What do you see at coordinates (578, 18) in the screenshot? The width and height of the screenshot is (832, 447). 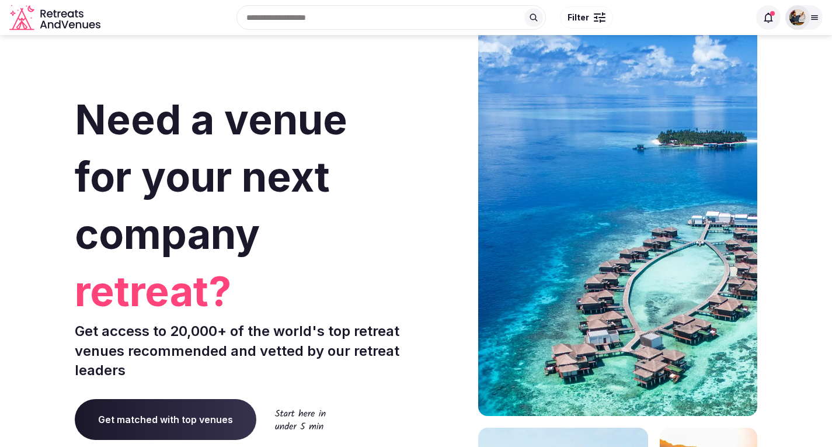 I see `span: Filter` at bounding box center [578, 18].